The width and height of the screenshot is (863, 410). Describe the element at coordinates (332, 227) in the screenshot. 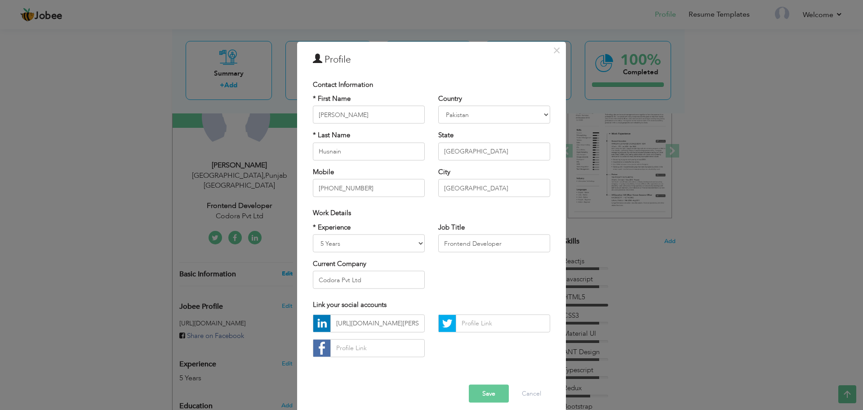

I see `label: * Experience` at that location.